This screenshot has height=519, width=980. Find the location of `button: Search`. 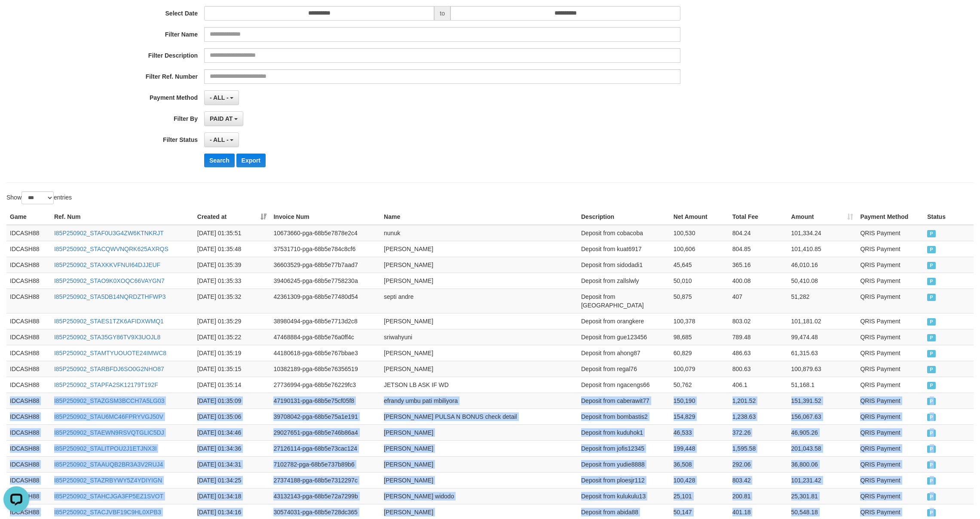

button: Search is located at coordinates (219, 160).